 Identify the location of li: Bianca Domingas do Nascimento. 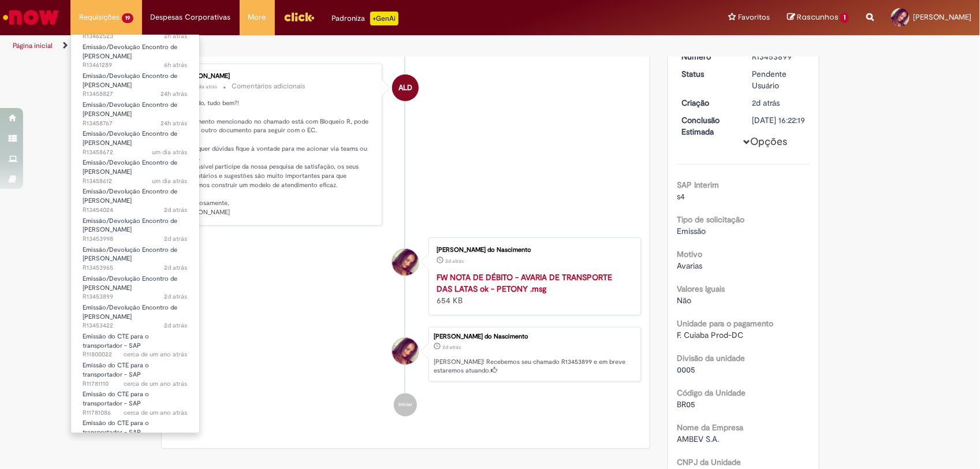
(406, 355).